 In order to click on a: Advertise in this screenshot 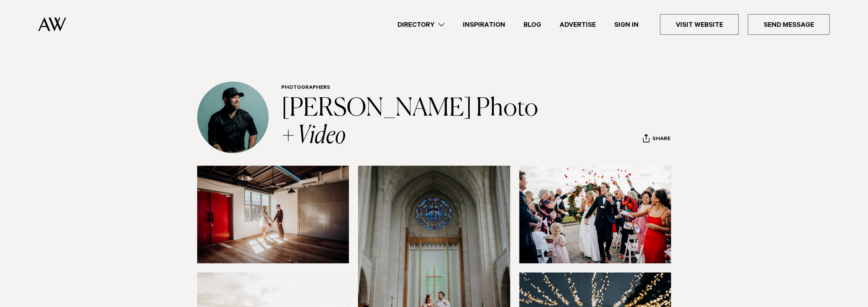, I will do `click(578, 24)`.